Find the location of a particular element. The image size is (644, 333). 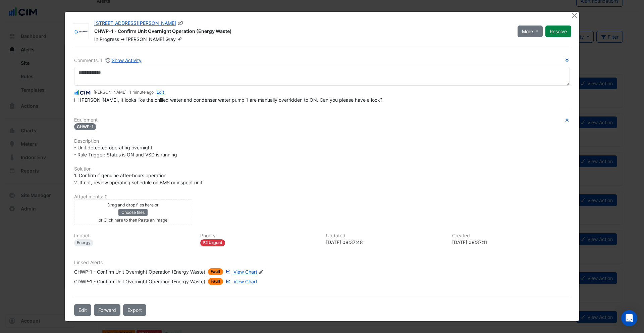

fa-icon: Edit Linked Alerts is located at coordinates (261, 272).